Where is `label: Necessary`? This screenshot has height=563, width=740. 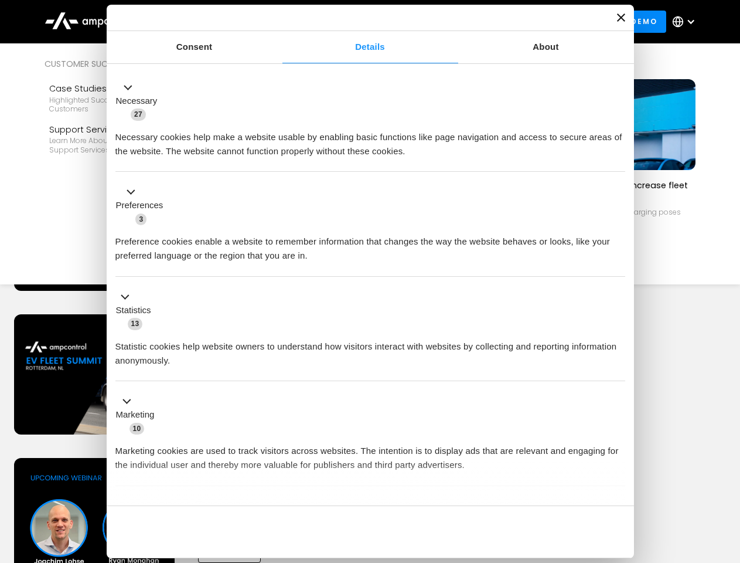
label: Necessary is located at coordinates (137, 101).